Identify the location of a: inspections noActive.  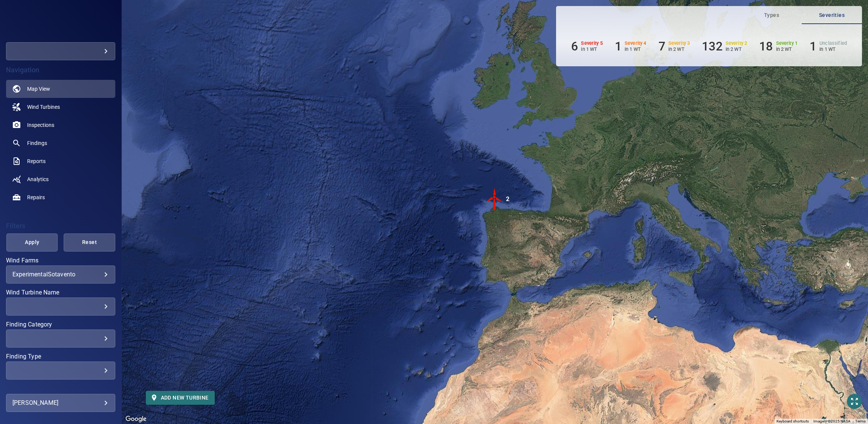
(61, 125).